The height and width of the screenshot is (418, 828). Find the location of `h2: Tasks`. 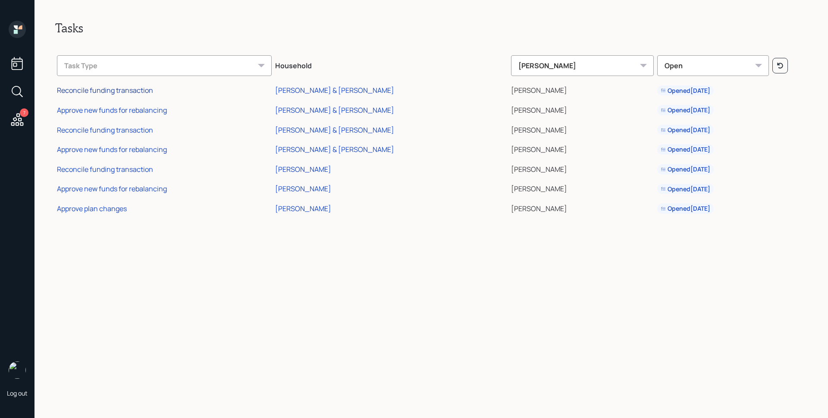

h2: Tasks is located at coordinates (431, 28).